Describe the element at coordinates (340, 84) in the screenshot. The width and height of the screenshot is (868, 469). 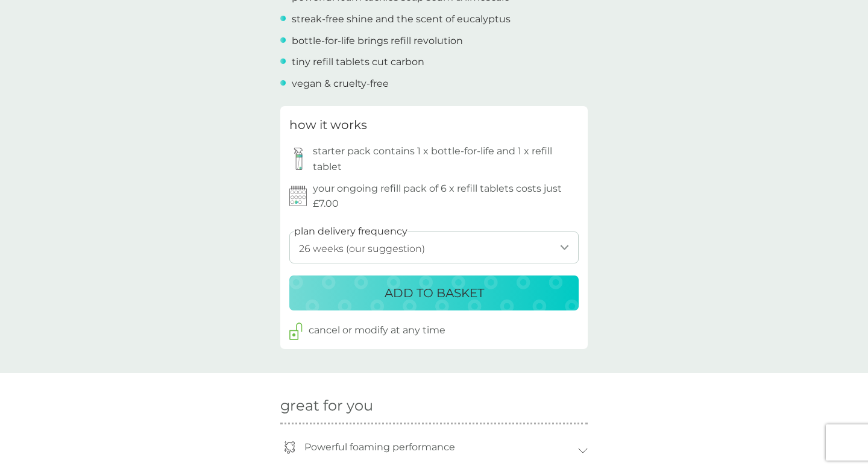
I see `p: vegan & cruelty-free` at that location.